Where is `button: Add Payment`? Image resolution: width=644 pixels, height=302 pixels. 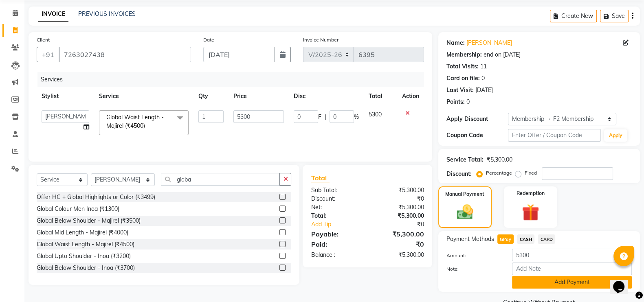 button: Add Payment is located at coordinates (572, 282).